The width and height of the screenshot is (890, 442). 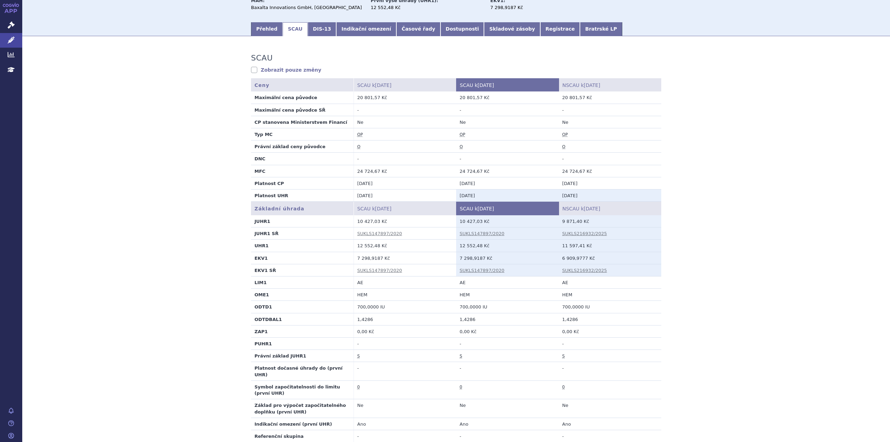 What do you see at coordinates (286, 97) in the screenshot?
I see `strong: Maximální cena původce` at bounding box center [286, 97].